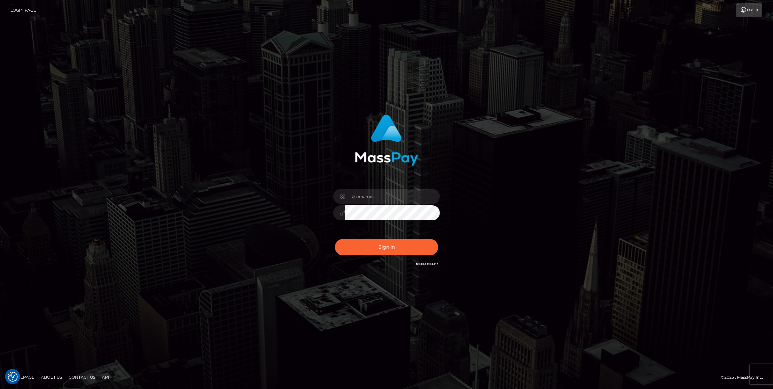 This screenshot has height=389, width=773. I want to click on div: © 2025 , MassPay Inc., so click(744, 377).